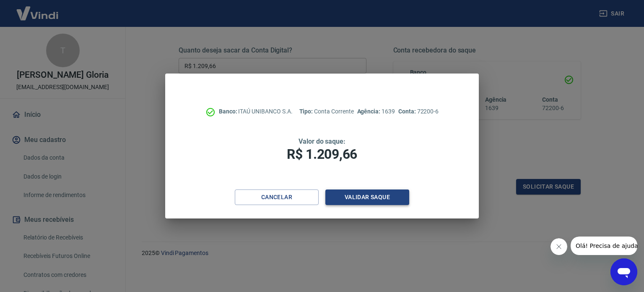 Image resolution: width=644 pixels, height=292 pixels. I want to click on span: Conta:, so click(408, 112).